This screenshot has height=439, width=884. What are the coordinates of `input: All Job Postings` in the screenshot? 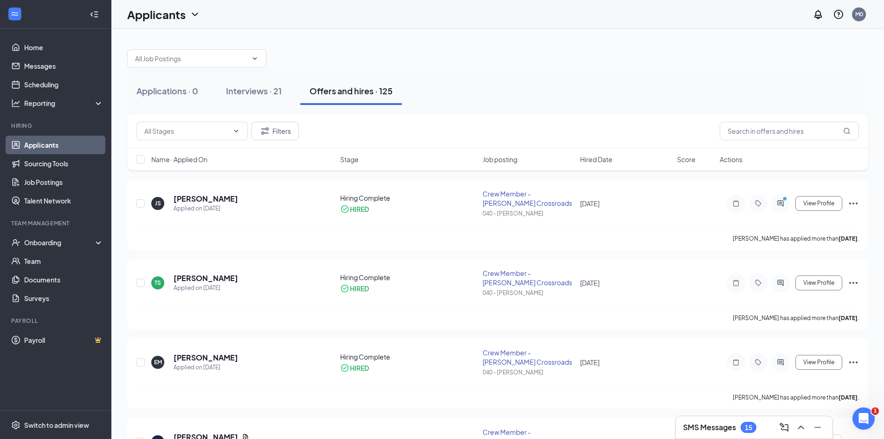 It's located at (191, 58).